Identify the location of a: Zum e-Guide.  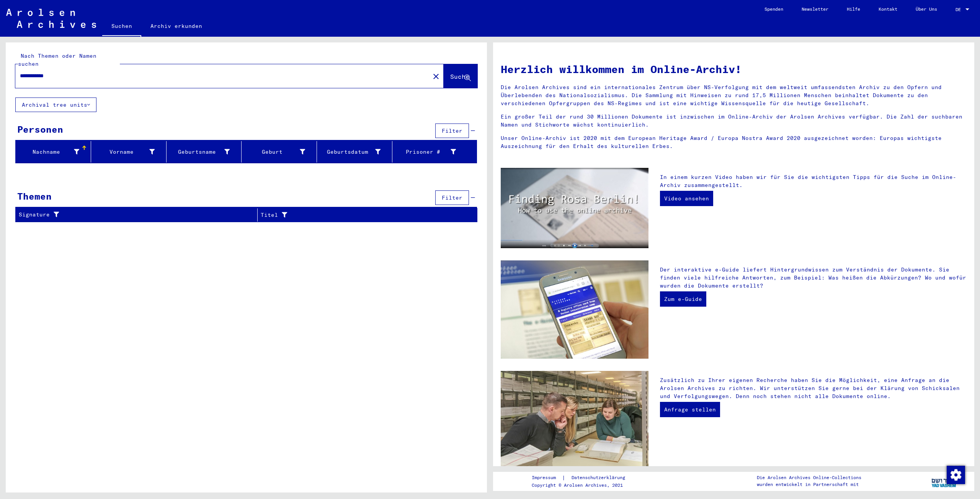
(682, 299).